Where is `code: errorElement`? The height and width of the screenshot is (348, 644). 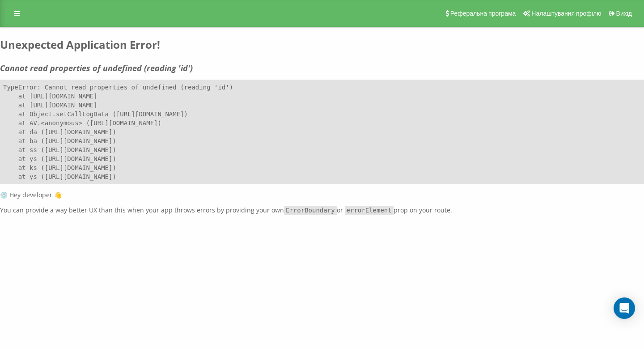
code: errorElement is located at coordinates (369, 210).